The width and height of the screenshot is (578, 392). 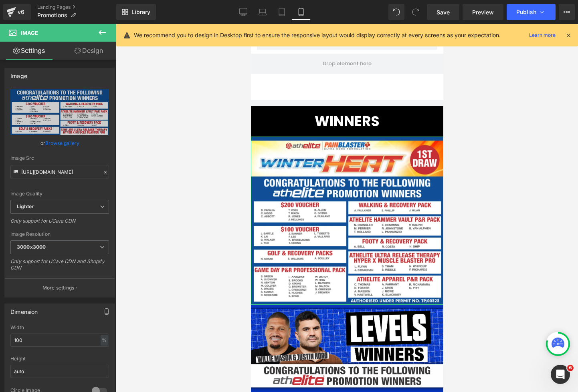 I want to click on div: Dimension, so click(x=24, y=310).